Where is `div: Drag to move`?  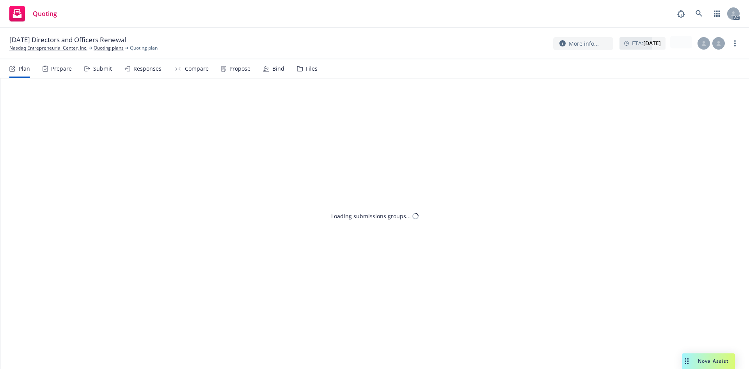
div: Drag to move is located at coordinates (687, 361).